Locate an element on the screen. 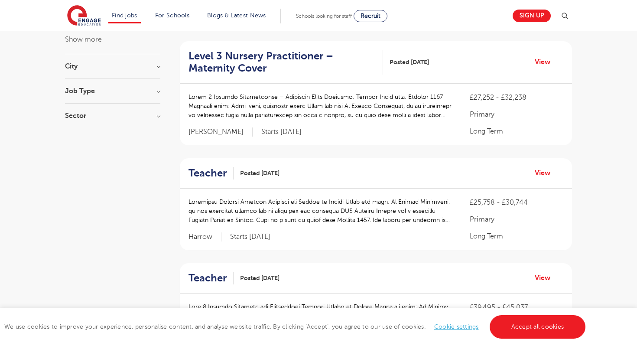  p: £27,252 - £32,238 is located at coordinates (516, 97).